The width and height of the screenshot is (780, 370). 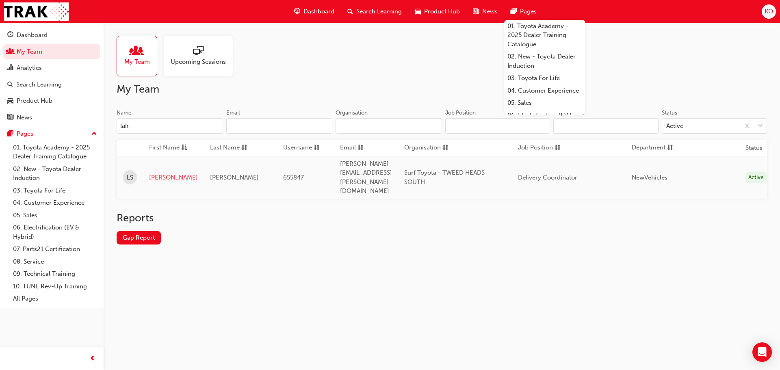 I want to click on button: KO, so click(x=769, y=11).